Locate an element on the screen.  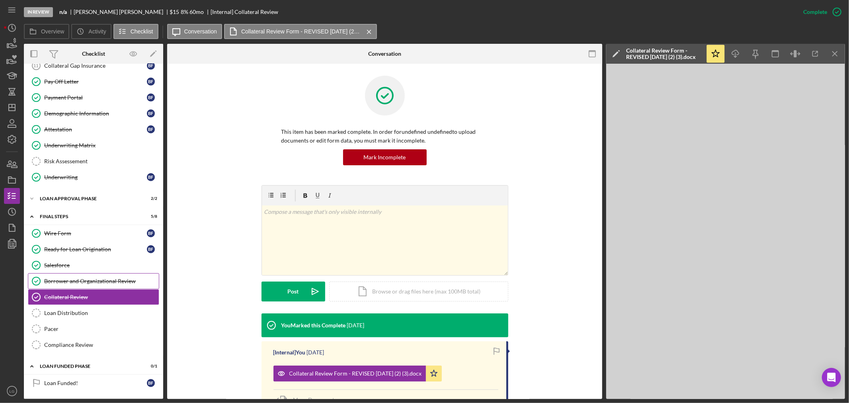
div: [Internal] Collateral Review is located at coordinates (244, 12).